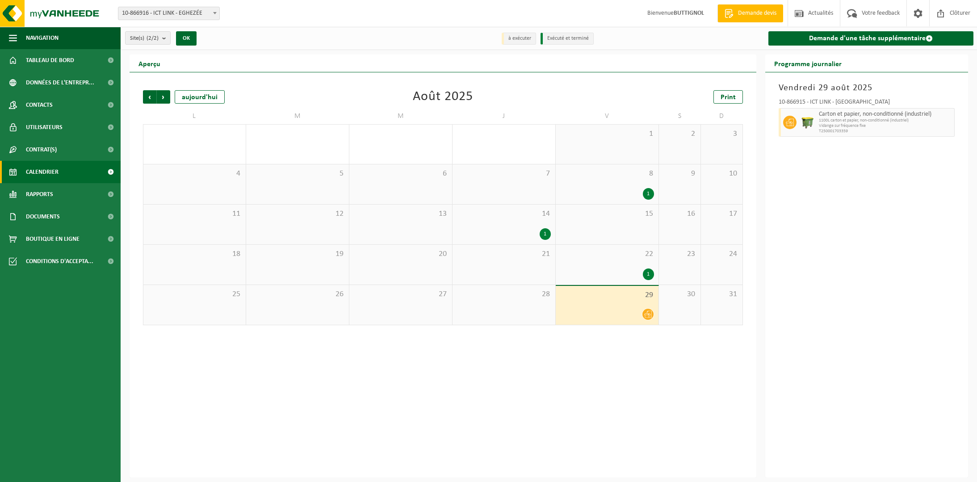  Describe the element at coordinates (150, 97) in the screenshot. I see `span: Précédent` at that location.